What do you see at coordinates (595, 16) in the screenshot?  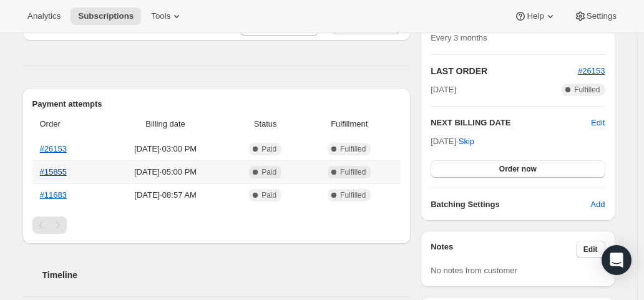 I see `button: Settings` at bounding box center [595, 16].